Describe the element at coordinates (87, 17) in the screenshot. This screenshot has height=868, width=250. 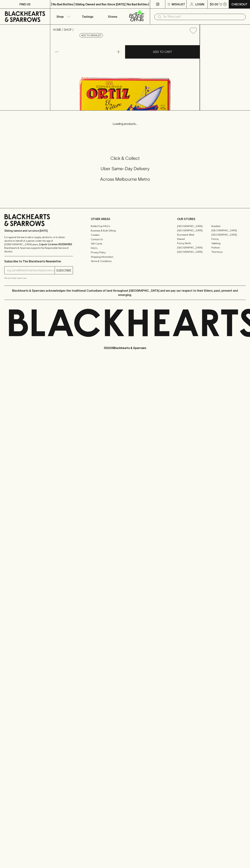
I see `a: Tastings` at that location.